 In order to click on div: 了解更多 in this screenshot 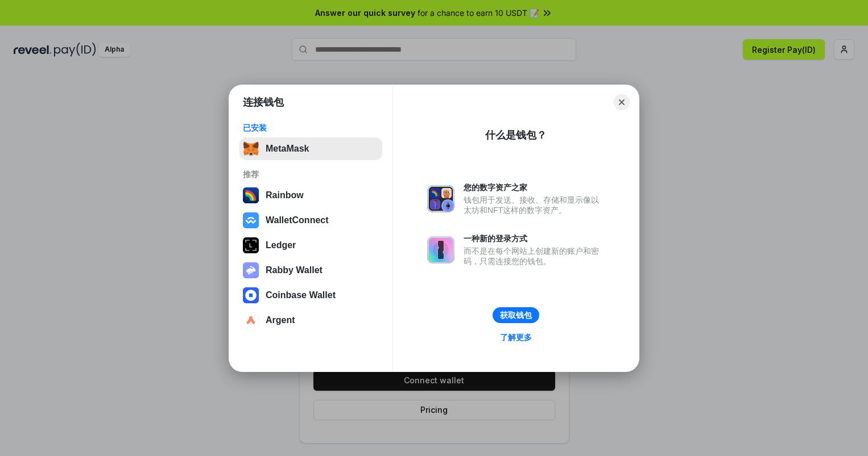, I will do `click(516, 337)`.